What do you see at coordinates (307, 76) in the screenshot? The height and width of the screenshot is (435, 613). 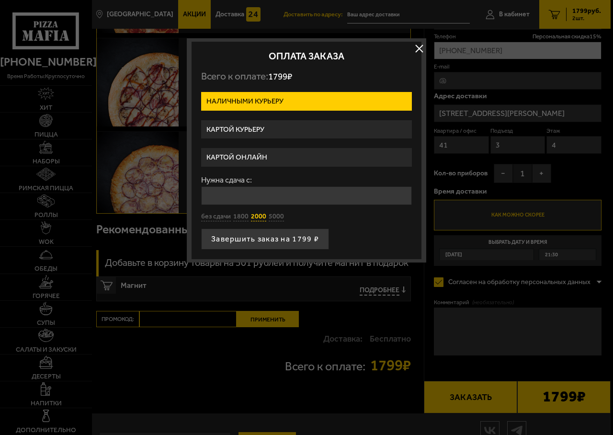 I see `p: Всего к оплате:` at bounding box center [307, 76].